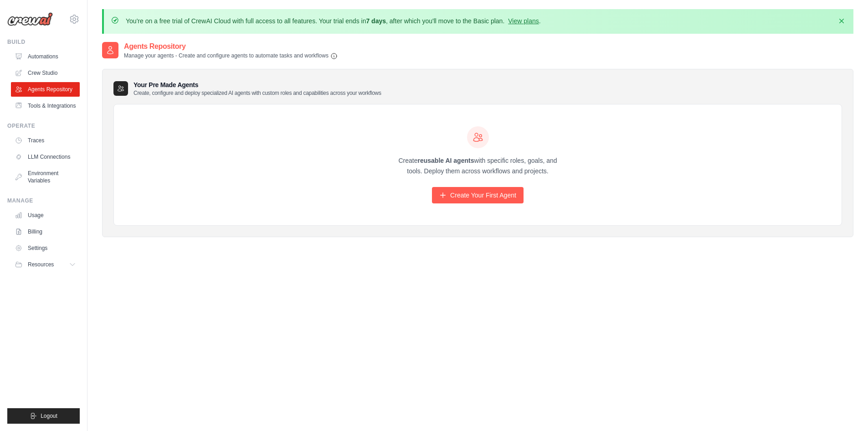  I want to click on a: LLM Connections, so click(45, 157).